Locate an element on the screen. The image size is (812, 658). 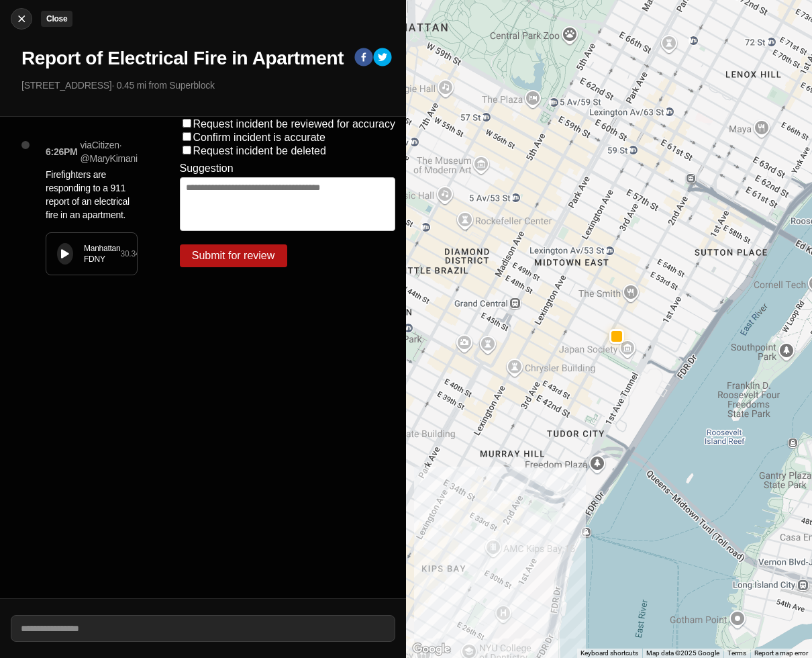
button: twitter is located at coordinates (383, 59).